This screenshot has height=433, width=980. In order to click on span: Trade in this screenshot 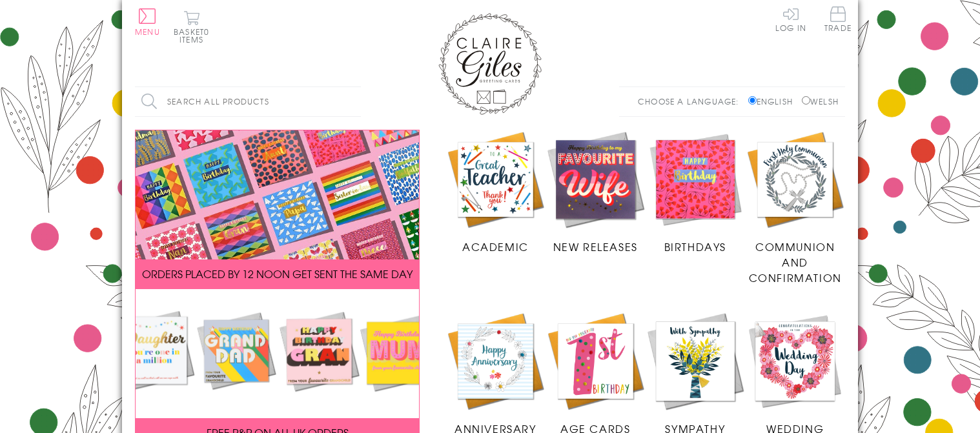, I will do `click(838, 19)`.